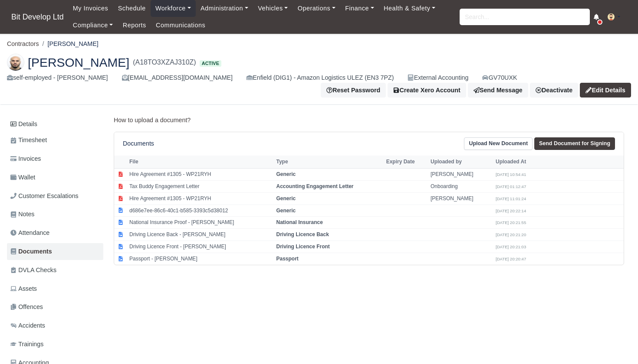 Image resolution: width=638 pixels, height=364 pixels. Describe the element at coordinates (55, 344) in the screenshot. I see `a: Trainings` at that location.